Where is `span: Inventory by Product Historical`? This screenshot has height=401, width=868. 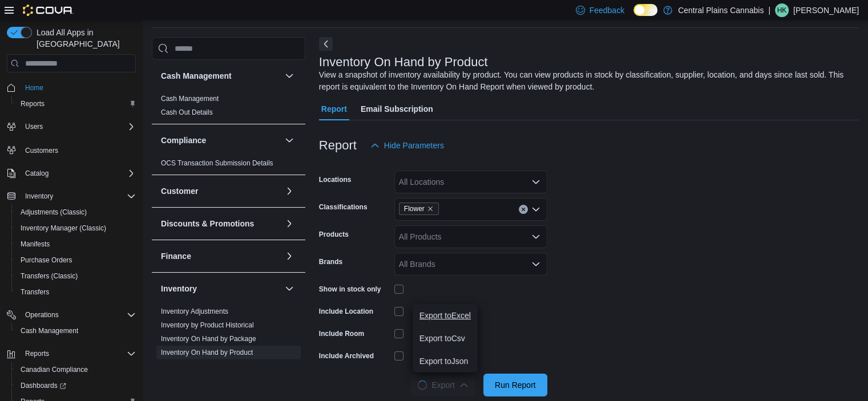
span: Inventory by Product Historical is located at coordinates (207, 325).